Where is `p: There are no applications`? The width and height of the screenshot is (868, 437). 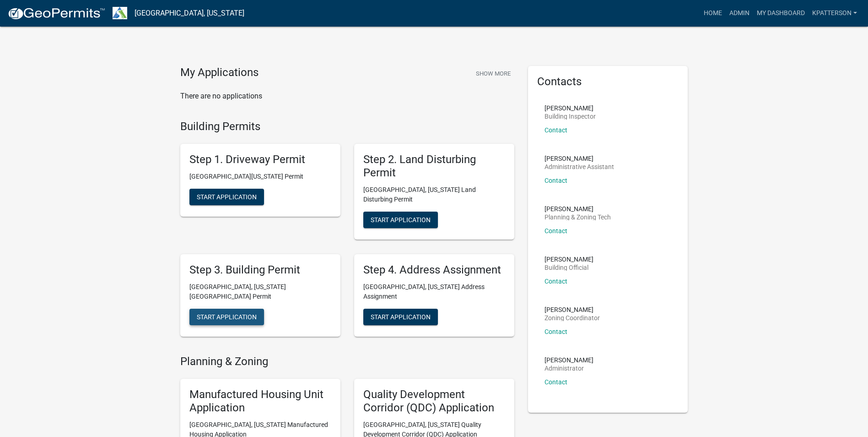
p: There are no applications is located at coordinates (347, 96).